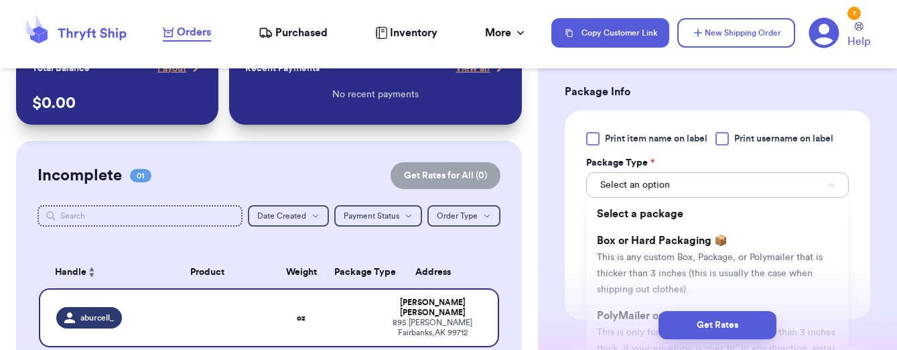 The height and width of the screenshot is (350, 897). What do you see at coordinates (92, 272) in the screenshot?
I see `button: Sort ascending` at bounding box center [92, 272].